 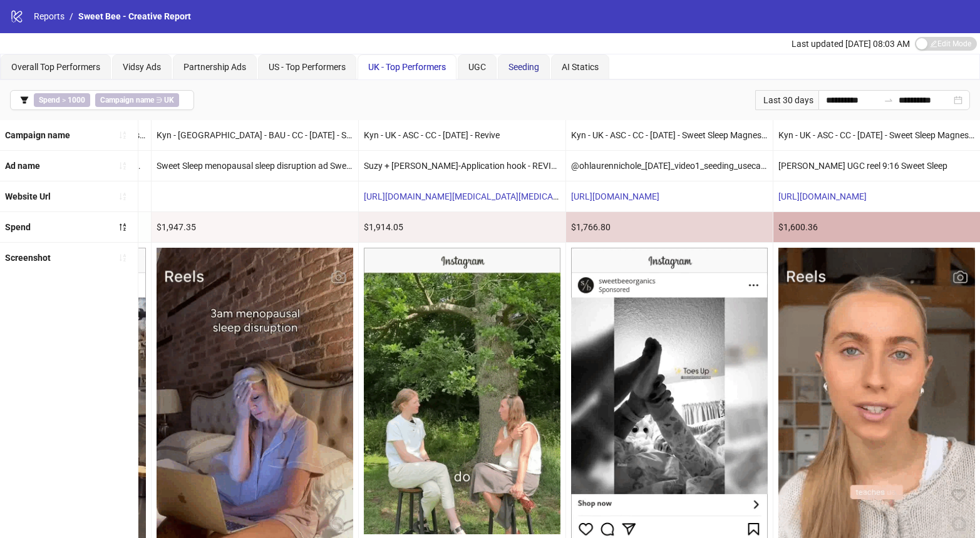 What do you see at coordinates (407, 67) in the screenshot?
I see `span: UK - Top Performers` at bounding box center [407, 67].